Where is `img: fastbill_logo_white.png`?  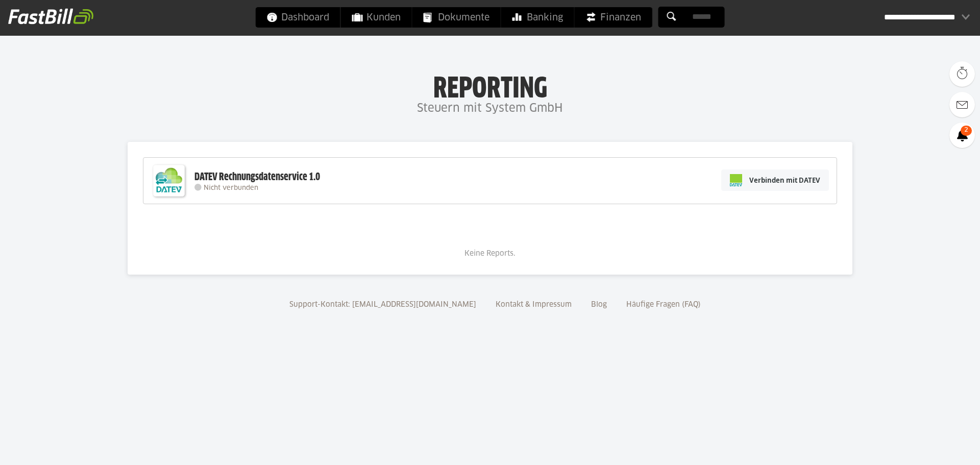
img: fastbill_logo_white.png is located at coordinates (51, 17).